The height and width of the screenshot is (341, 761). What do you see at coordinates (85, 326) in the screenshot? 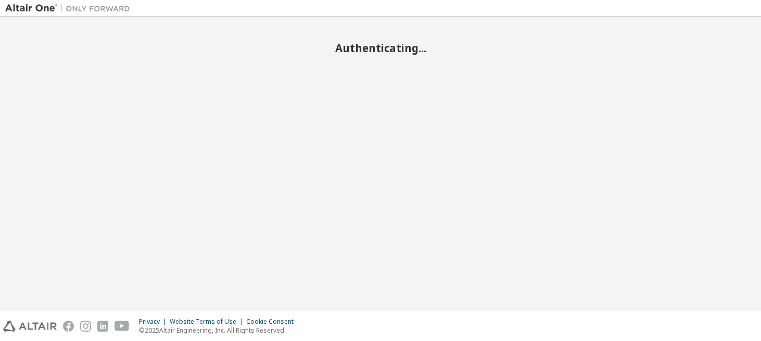
I see `img: instagram.svg` at bounding box center [85, 326].